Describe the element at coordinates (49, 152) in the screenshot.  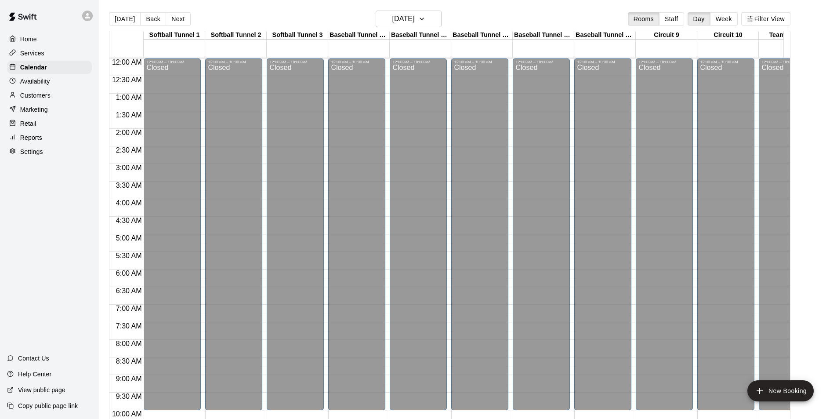
I see `a: Settings` at that location.